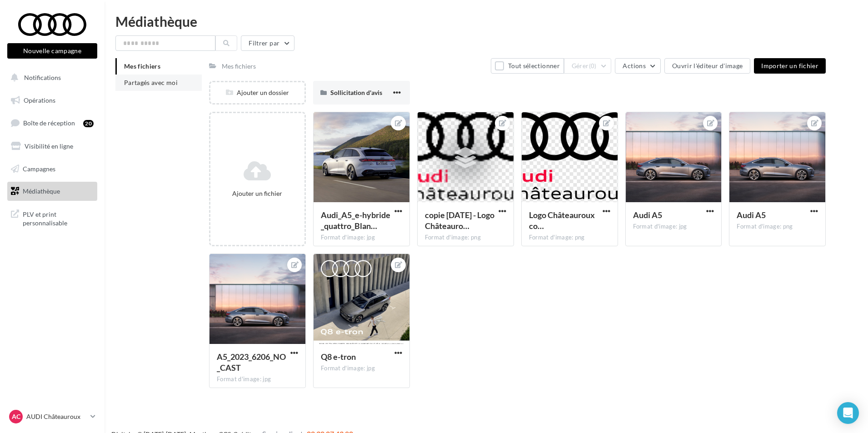 The width and height of the screenshot is (868, 433). What do you see at coordinates (43, 77) in the screenshot?
I see `span: Notifications` at bounding box center [43, 77].